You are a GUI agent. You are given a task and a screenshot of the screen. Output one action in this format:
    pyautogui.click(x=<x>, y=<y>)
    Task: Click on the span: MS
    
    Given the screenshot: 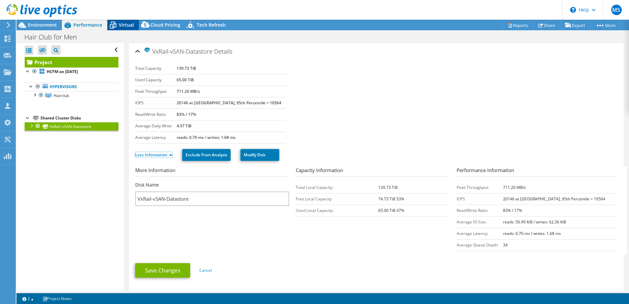 What is the action you would take?
    pyautogui.click(x=617, y=10)
    